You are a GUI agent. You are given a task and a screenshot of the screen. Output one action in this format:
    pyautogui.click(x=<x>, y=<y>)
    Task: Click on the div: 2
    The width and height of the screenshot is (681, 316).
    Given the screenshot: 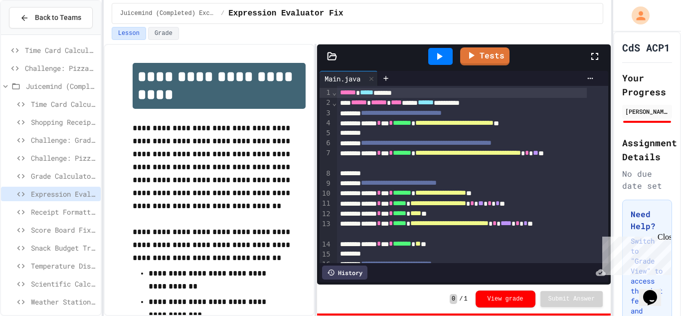 What is the action you would take?
    pyautogui.click(x=326, y=103)
    